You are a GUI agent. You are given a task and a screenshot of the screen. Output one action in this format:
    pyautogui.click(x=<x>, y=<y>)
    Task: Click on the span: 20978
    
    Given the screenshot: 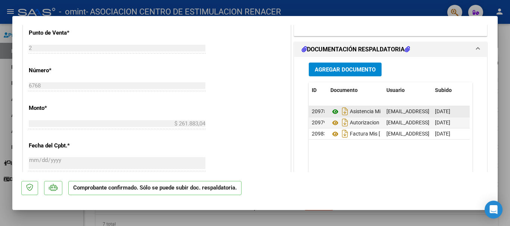 What is the action you would take?
    pyautogui.click(x=319, y=112)
    